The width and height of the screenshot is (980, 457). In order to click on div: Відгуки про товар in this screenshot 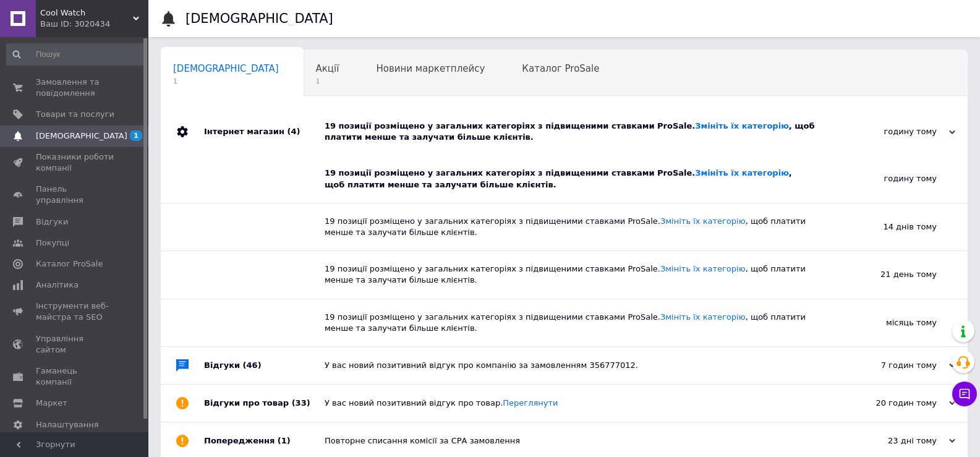, I will do `click(264, 403)`.